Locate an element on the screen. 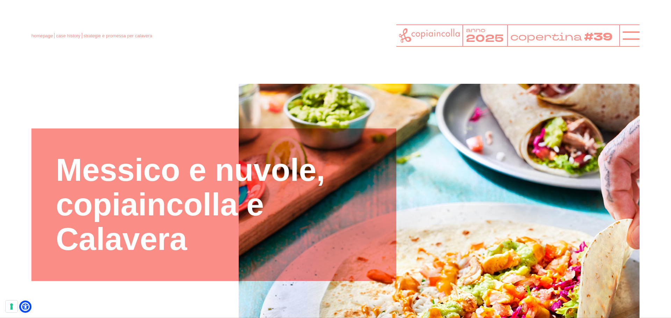 The height and width of the screenshot is (318, 671). a: case history is located at coordinates (68, 36).